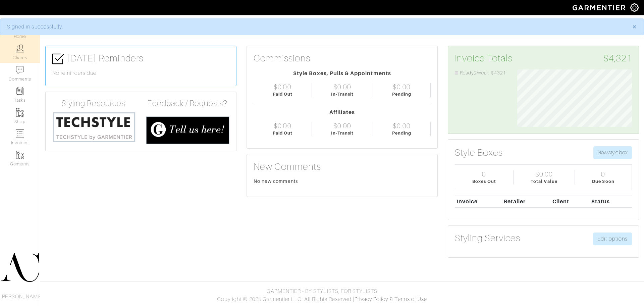 The height and width of the screenshot is (306, 644). Describe the element at coordinates (188, 103) in the screenshot. I see `h4: Feedback / Requests?` at that location.